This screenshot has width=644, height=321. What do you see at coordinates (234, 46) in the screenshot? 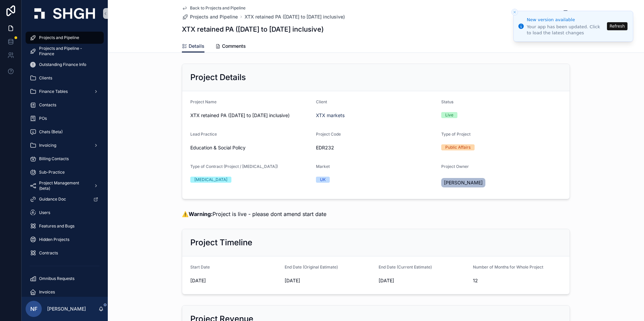
I see `span: Comments` at bounding box center [234, 46].